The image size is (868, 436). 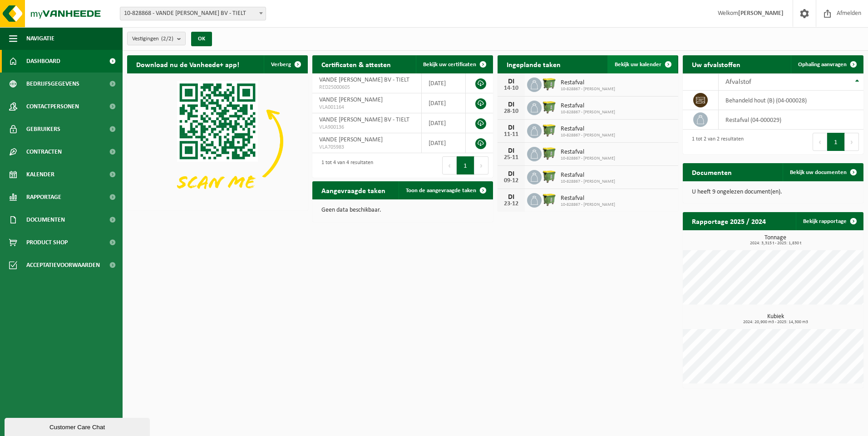 What do you see at coordinates (46, 220) in the screenshot?
I see `span: Documenten` at bounding box center [46, 220].